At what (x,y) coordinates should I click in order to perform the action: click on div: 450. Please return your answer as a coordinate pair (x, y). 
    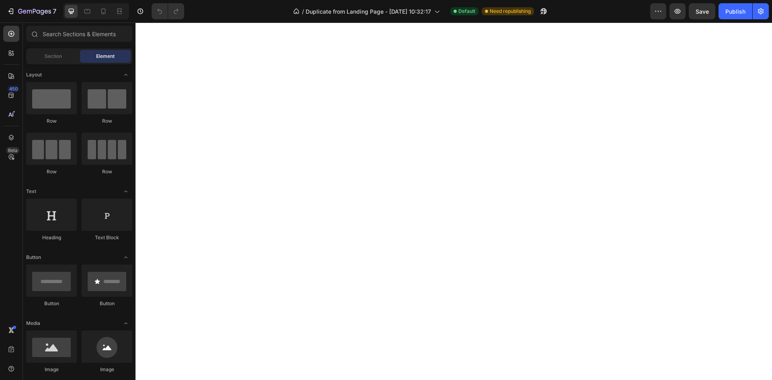
    Looking at the image, I should click on (13, 89).